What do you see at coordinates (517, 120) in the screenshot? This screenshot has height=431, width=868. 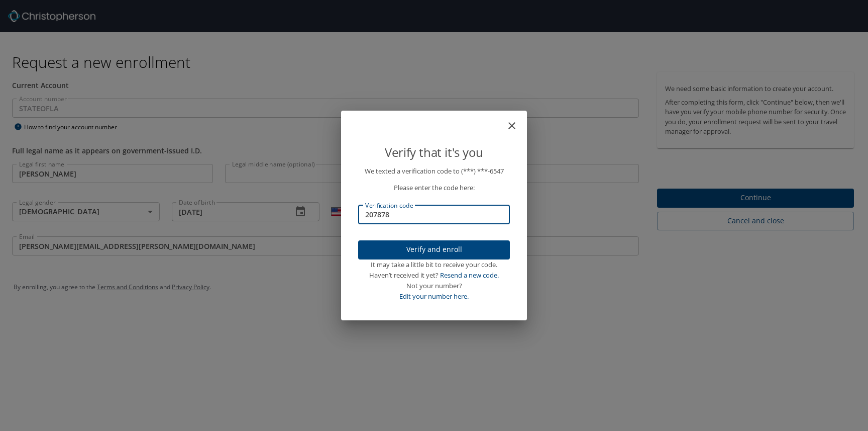 I see `button: close` at bounding box center [517, 120].